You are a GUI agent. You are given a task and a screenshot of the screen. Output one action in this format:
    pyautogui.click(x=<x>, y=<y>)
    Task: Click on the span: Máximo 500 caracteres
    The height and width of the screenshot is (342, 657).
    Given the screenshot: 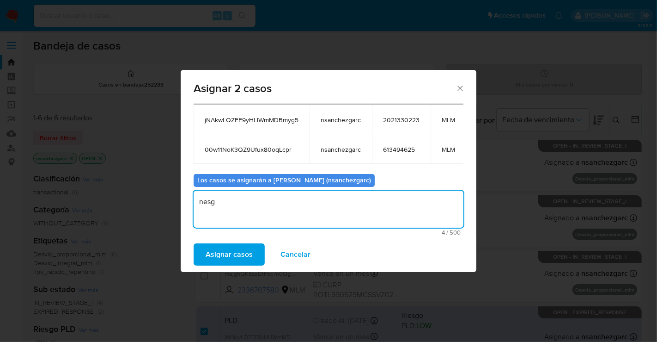 What is the action you would take?
    pyautogui.click(x=329, y=232)
    